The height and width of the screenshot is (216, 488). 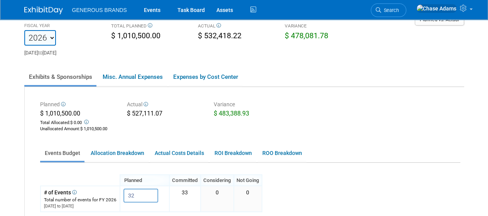 I want to click on span: Unallocated Amount, so click(x=59, y=129).